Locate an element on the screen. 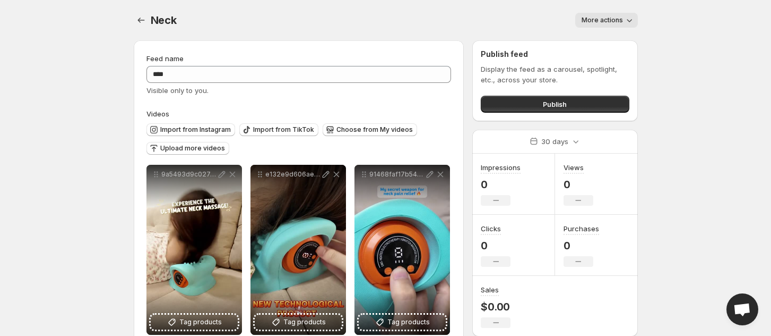 The height and width of the screenshot is (336, 771). p: $0.00 is located at coordinates (496, 306).